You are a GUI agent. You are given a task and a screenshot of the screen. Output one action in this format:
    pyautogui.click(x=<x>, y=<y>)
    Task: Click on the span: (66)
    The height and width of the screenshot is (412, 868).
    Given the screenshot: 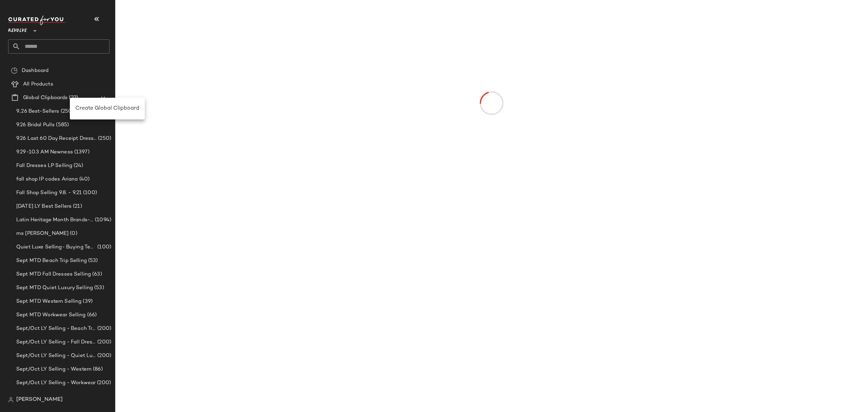 What is the action you would take?
    pyautogui.click(x=91, y=315)
    